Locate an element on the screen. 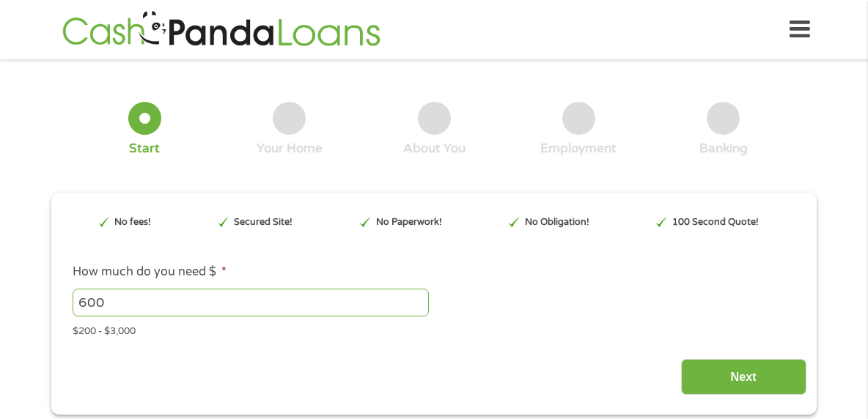 This screenshot has height=419, width=868. div: Banking is located at coordinates (724, 149).